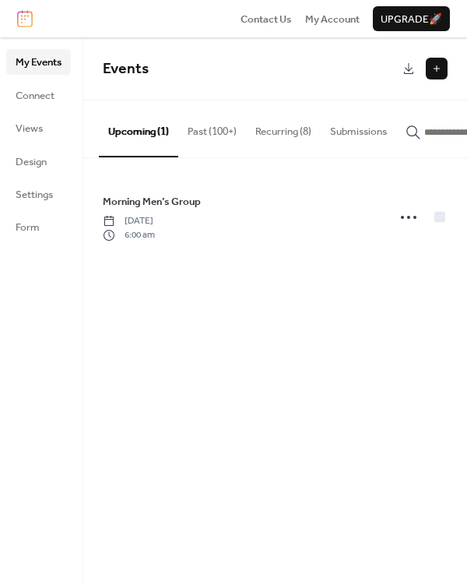  I want to click on span: 6:00 am, so click(129, 235).